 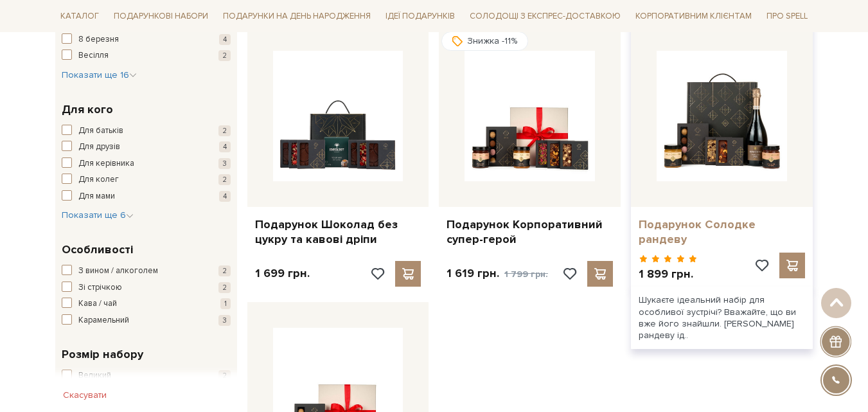 I want to click on a: Подарунок Шоколад без цукру та кавові дріпи, so click(x=338, y=232).